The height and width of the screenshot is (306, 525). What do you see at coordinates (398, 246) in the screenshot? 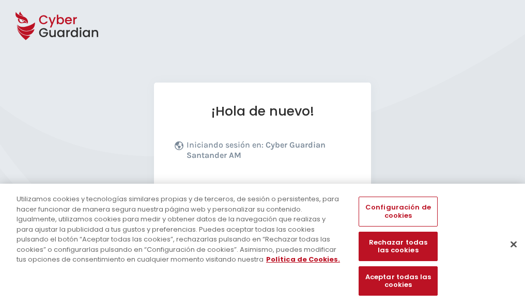
I see `button: Rechazar todas las cookies` at bounding box center [398, 246].